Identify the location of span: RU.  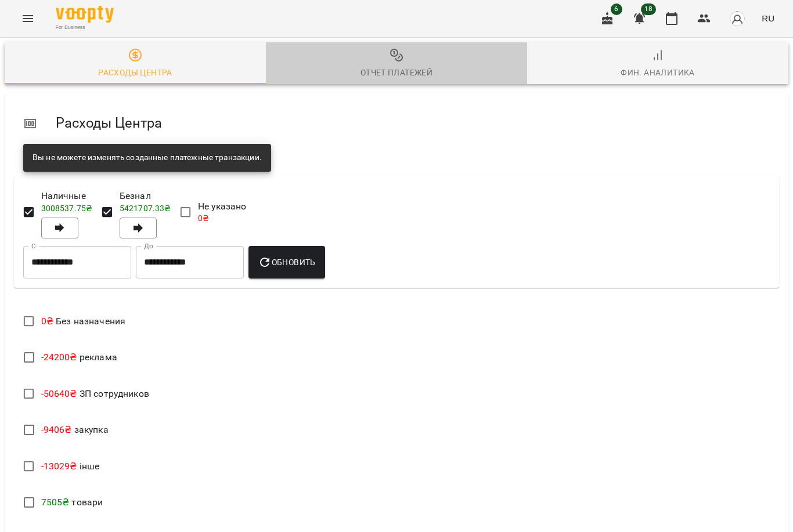
(768, 18).